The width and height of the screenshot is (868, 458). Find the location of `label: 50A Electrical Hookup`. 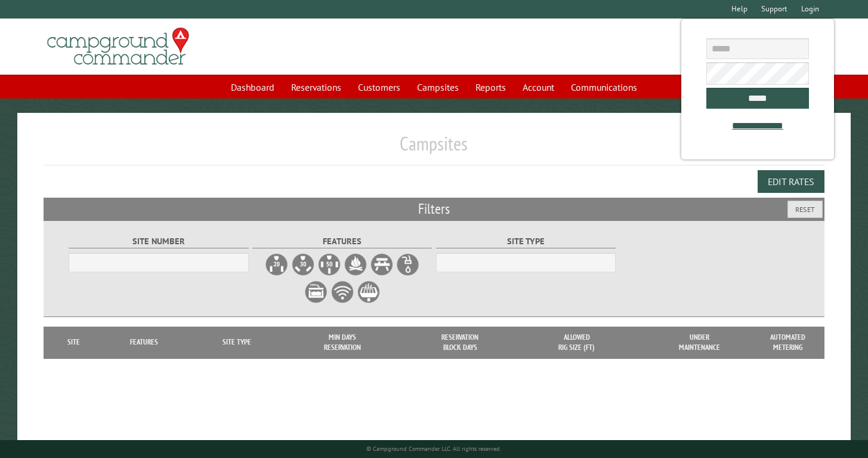

label: 50A Electrical Hookup is located at coordinates (330, 265).